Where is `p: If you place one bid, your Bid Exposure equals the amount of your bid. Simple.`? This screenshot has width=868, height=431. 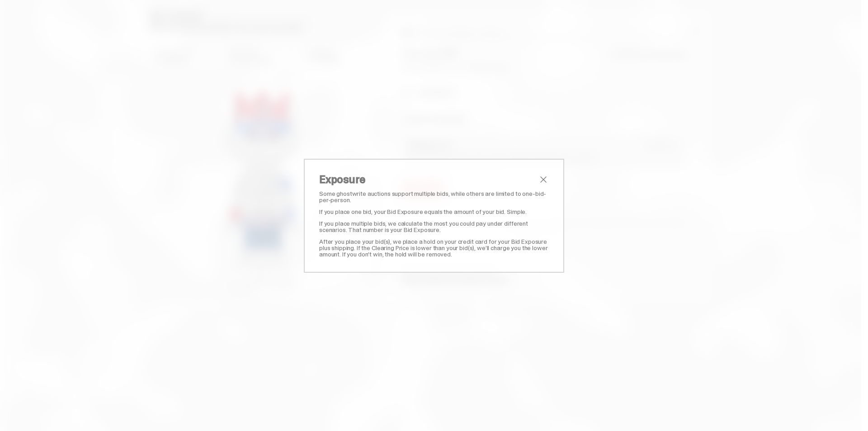 p: If you place one bid, your Bid Exposure equals the amount of your bid. Simple. is located at coordinates (434, 211).